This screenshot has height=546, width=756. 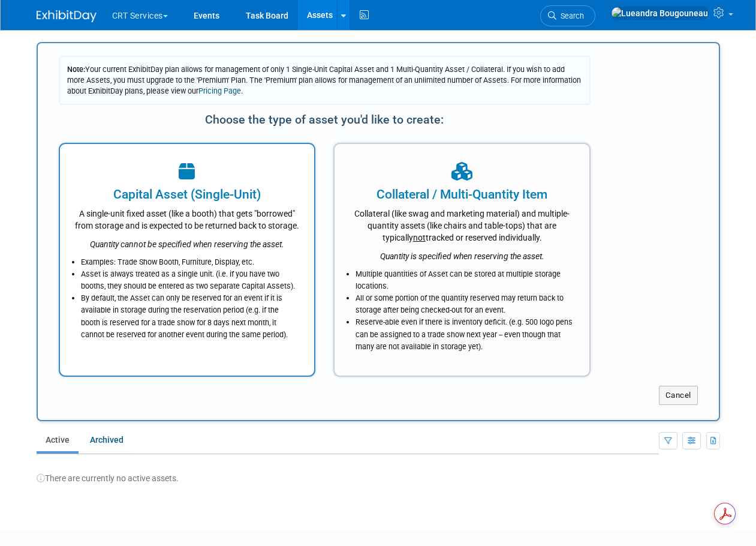 I want to click on li: All or some portion of the quantity reserved may return back to storage after being checked-out f..., so click(x=465, y=304).